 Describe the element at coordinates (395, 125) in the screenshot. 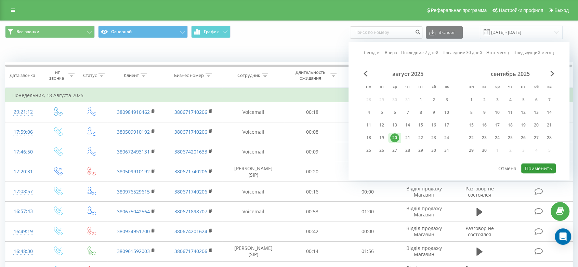

I see `div: ср 13 авг. 2025 г.` at that location.